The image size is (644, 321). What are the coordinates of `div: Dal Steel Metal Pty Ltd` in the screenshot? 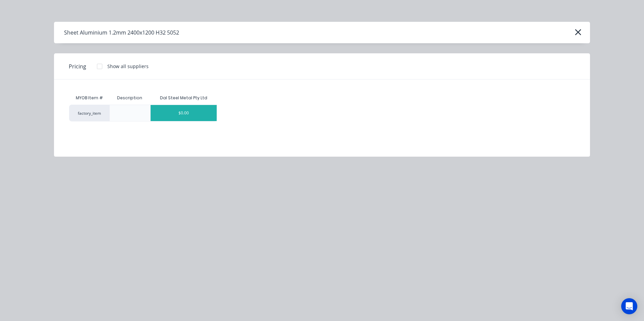 It's located at (184, 98).